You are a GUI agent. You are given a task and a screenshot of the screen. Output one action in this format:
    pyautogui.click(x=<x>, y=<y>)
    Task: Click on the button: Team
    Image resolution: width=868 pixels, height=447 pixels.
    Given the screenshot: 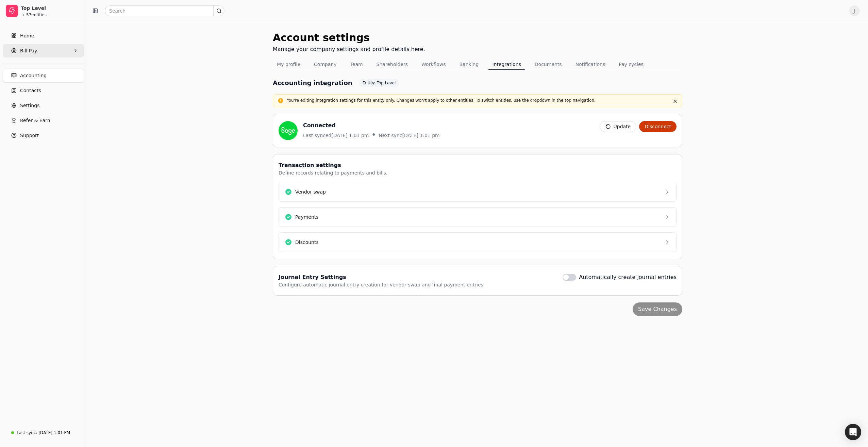 What is the action you would take?
    pyautogui.click(x=357, y=65)
    